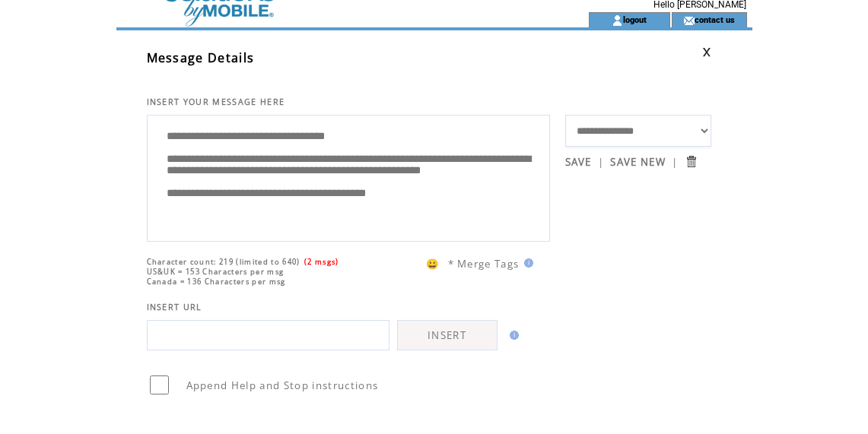 This screenshot has height=434, width=868. Describe the element at coordinates (617, 21) in the screenshot. I see `img: account_icon.gif` at that location.